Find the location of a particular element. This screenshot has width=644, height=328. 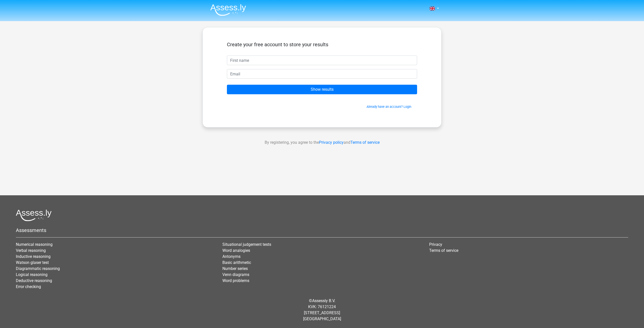

a: Error checking is located at coordinates (29, 286).